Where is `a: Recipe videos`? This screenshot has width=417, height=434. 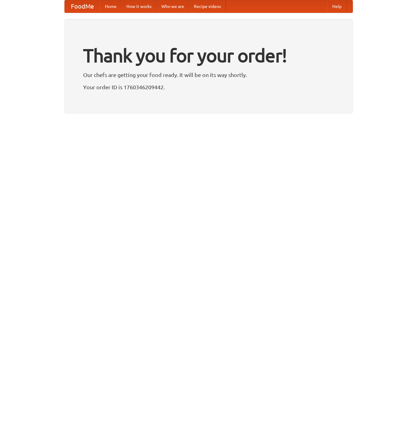 a: Recipe videos is located at coordinates (207, 6).